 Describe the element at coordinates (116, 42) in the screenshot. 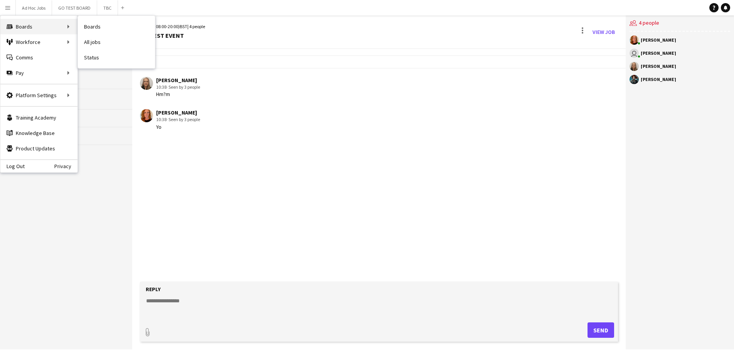

I see `a: All jobs` at that location.